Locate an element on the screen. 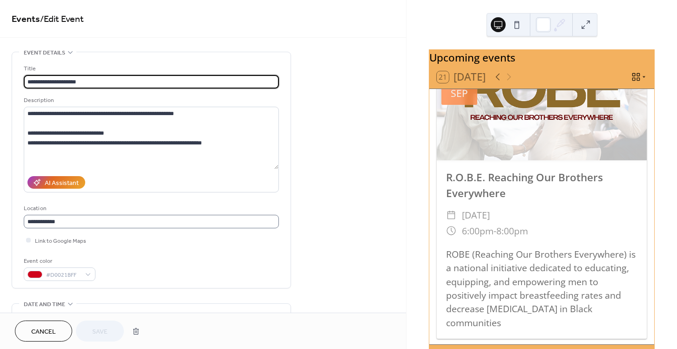  span: Cancel is located at coordinates (43, 332).